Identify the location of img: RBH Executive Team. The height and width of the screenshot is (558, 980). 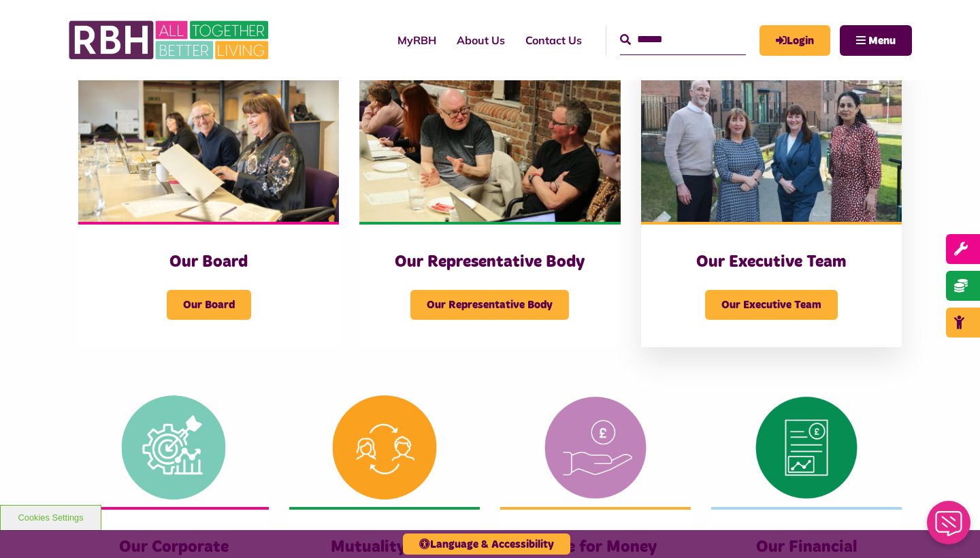
(771, 140).